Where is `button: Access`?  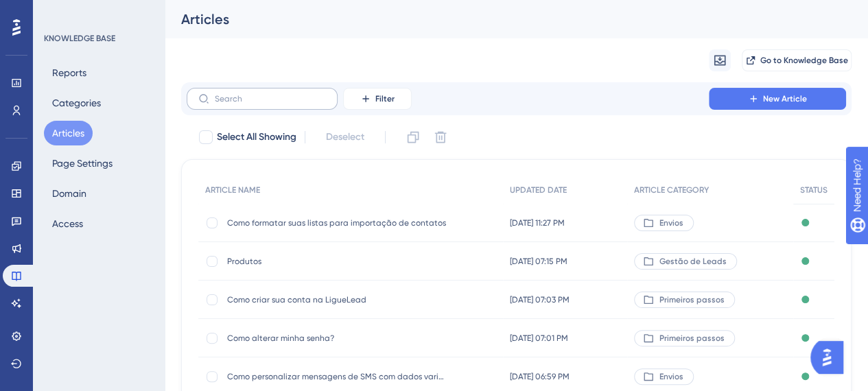
button: Access is located at coordinates (67, 224).